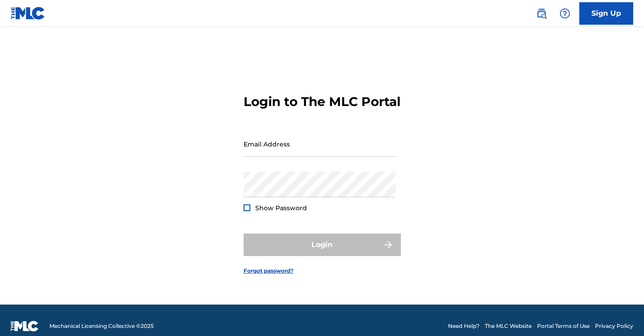 This screenshot has height=336, width=644. What do you see at coordinates (621, 315) in the screenshot?
I see `div: Chat Widget` at bounding box center [621, 315].